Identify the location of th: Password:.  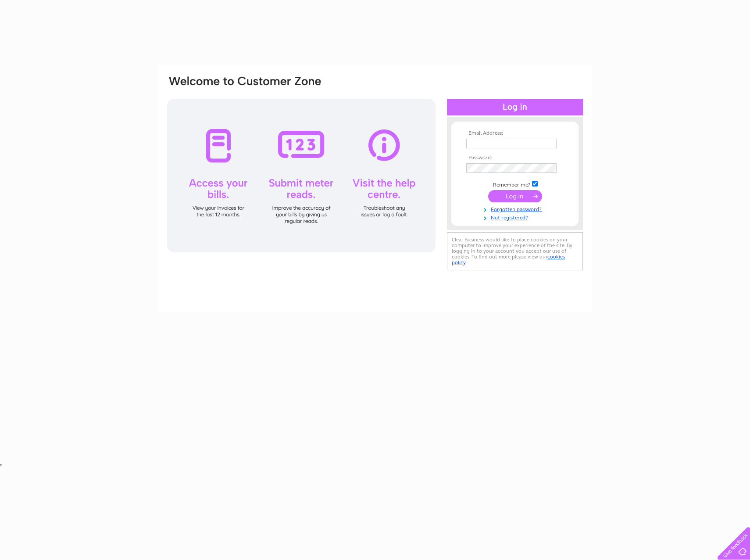
(515, 158).